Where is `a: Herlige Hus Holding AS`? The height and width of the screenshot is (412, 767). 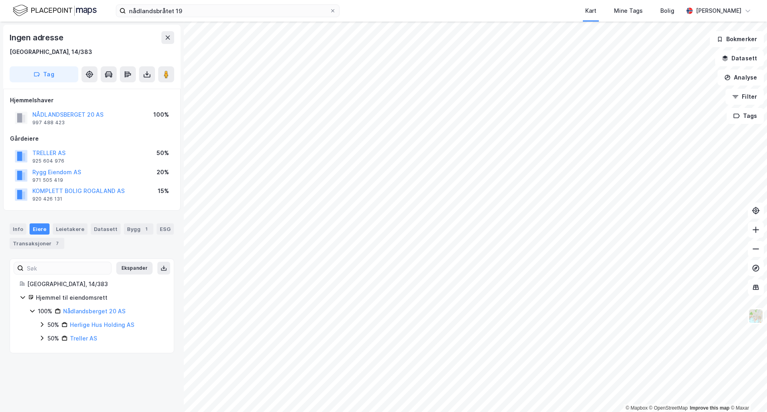 a: Herlige Hus Holding AS is located at coordinates (102, 325).